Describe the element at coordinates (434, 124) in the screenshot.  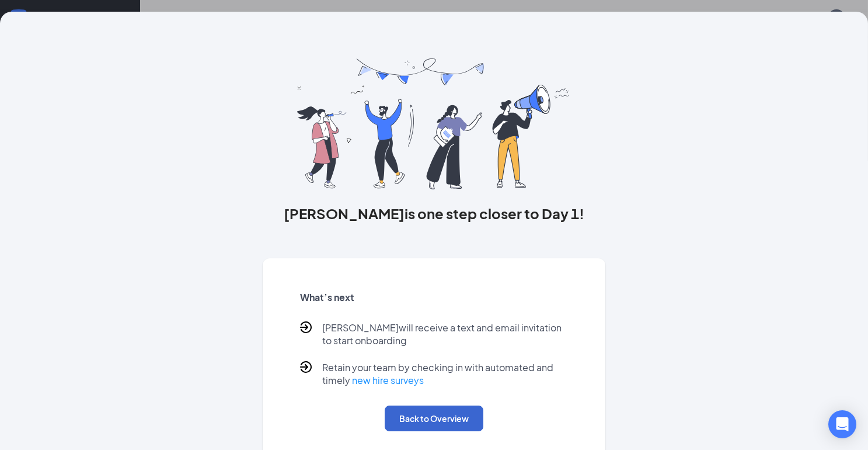
I see `img: you are all set` at that location.